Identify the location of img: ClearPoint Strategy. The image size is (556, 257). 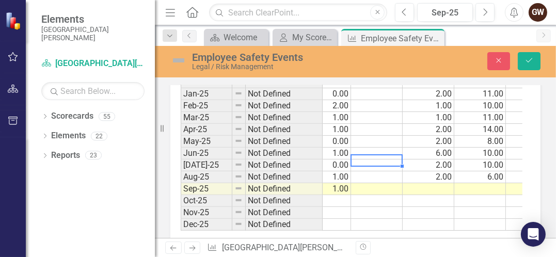
(14, 21).